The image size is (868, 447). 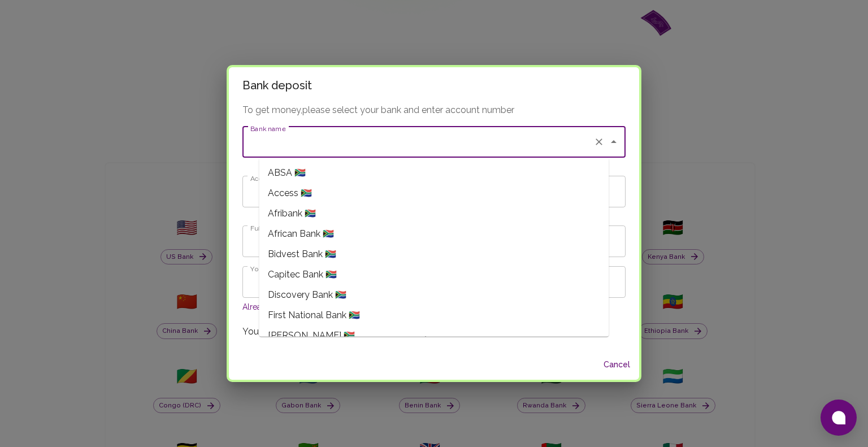 What do you see at coordinates (616, 365) in the screenshot?
I see `button: Cancel` at bounding box center [616, 365].